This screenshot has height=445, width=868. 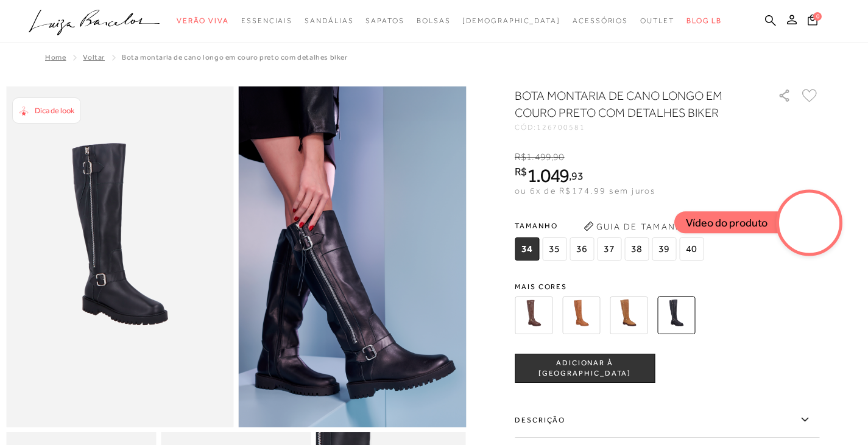 I want to click on span: Acessórios, so click(x=600, y=20).